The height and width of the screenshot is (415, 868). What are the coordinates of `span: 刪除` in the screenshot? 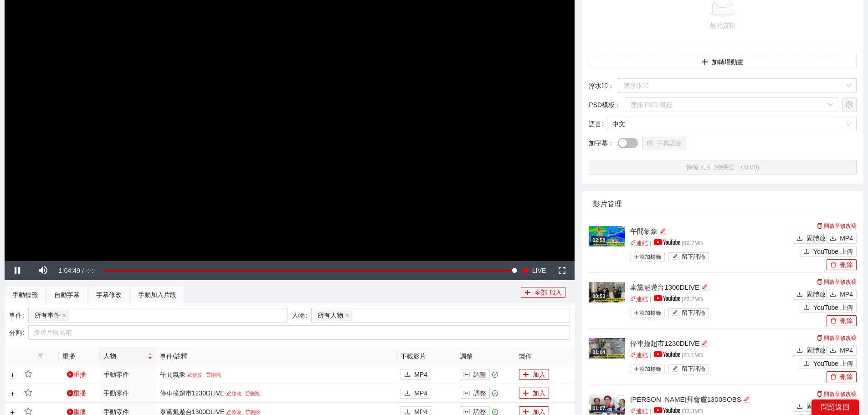 It's located at (247, 394).